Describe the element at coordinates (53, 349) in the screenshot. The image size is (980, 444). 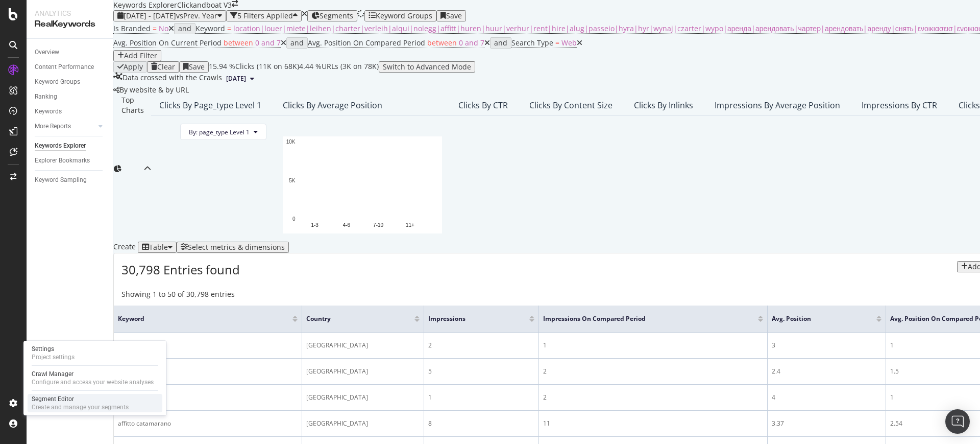
I see `div: Settings` at that location.